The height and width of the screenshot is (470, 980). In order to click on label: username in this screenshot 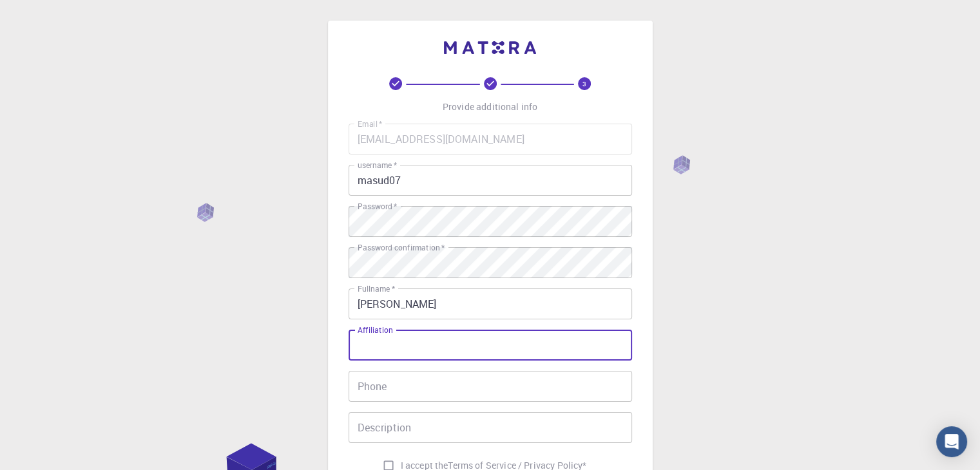, I will do `click(377, 165)`.